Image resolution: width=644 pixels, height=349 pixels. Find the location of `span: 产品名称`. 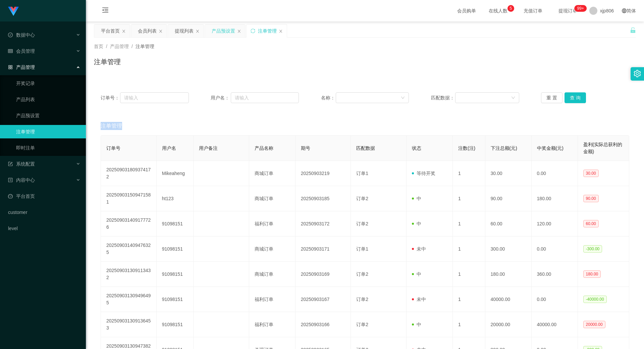

span: 产品名称 is located at coordinates (264, 148).